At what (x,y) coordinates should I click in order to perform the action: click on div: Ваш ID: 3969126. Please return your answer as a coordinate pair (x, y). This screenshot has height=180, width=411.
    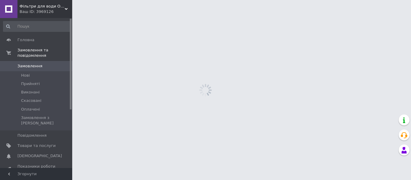
    Looking at the image, I should click on (46, 12).